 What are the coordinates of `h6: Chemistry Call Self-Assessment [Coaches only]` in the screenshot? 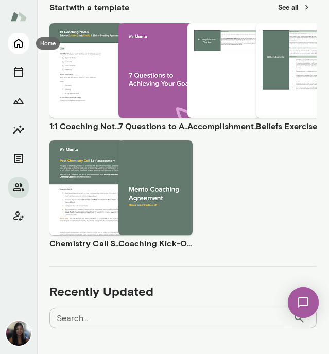 It's located at (86, 243).